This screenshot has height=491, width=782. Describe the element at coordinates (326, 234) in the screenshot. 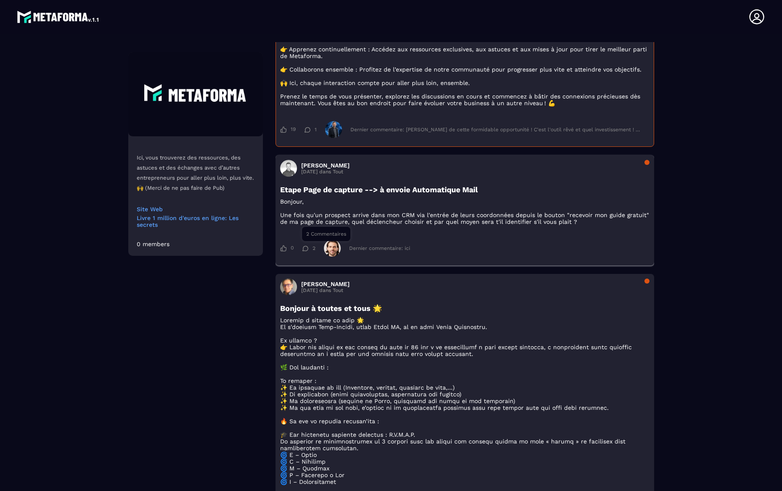

I see `span: 2 Commentaires` at that location.